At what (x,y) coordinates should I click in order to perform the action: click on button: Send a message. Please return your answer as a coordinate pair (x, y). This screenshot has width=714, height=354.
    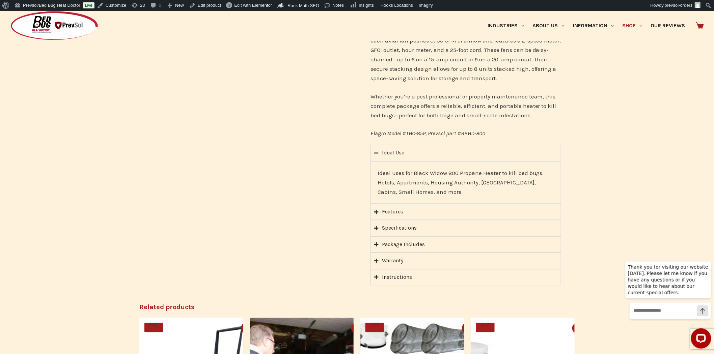
    Looking at the image, I should click on (83, 56).